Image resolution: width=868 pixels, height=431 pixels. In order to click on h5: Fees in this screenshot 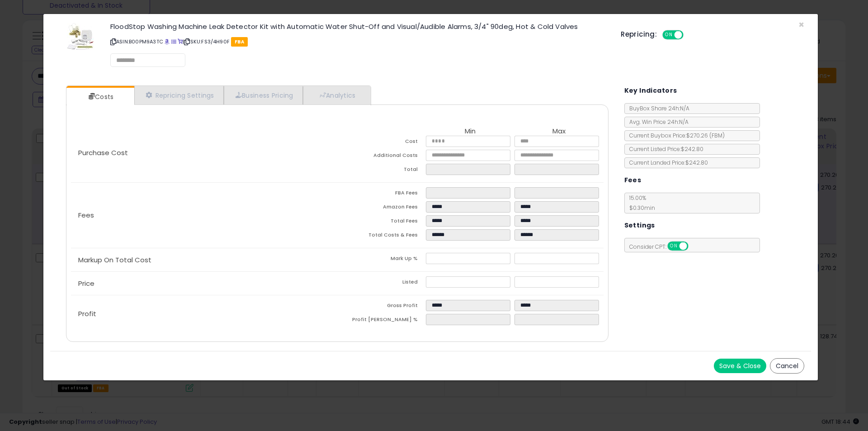, I will do `click(633, 180)`.